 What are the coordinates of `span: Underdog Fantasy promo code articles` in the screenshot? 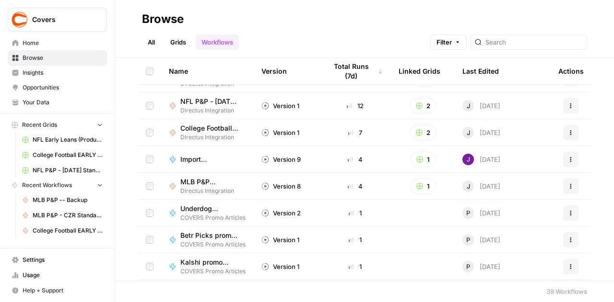 It's located at (209, 209).